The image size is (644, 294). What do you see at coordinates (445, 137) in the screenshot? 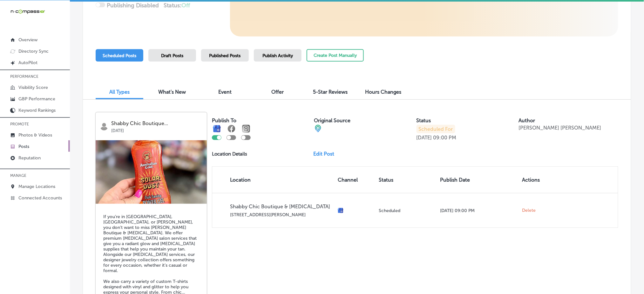
I see `p: 09:00 PM` at bounding box center [445, 137].